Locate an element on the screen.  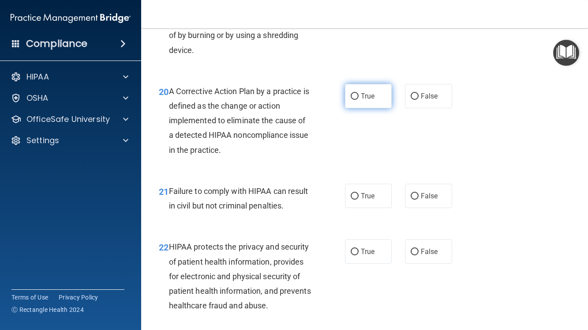
a: Settings is located at coordinates (69, 140).